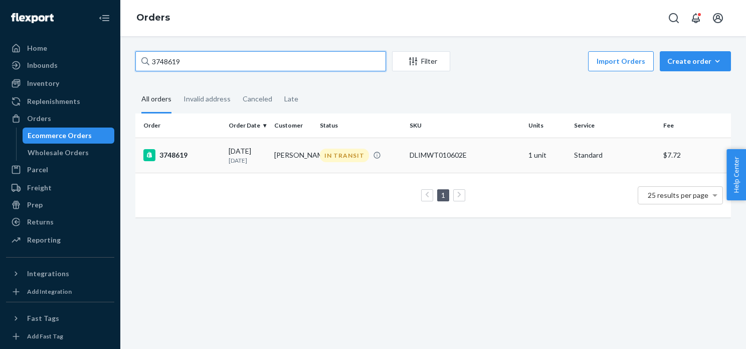  Describe the element at coordinates (39, 188) in the screenshot. I see `div: Freight` at that location.